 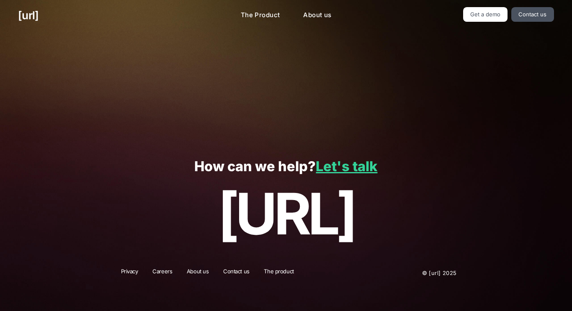 What do you see at coordinates (129, 273) in the screenshot?
I see `a: Privacy` at bounding box center [129, 273].